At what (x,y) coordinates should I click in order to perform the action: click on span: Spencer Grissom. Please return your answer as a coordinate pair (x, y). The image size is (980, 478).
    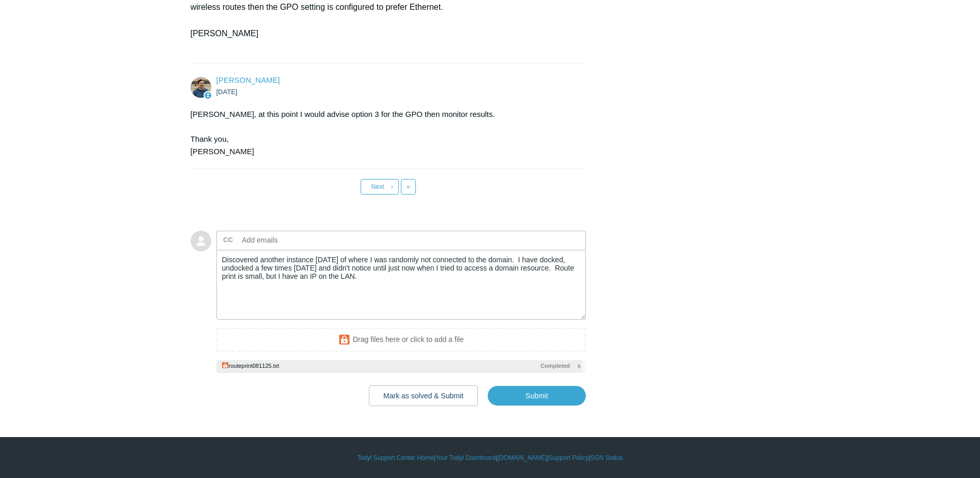
    Looking at the image, I should click on (248, 80).